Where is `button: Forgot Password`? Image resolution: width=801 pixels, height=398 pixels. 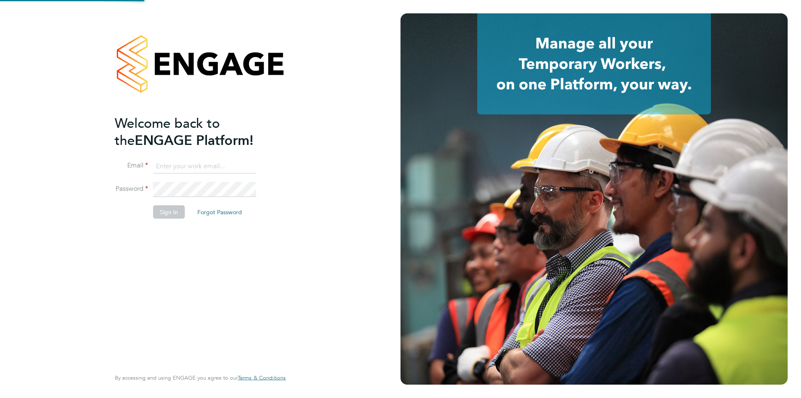 button: Forgot Password is located at coordinates (219, 212).